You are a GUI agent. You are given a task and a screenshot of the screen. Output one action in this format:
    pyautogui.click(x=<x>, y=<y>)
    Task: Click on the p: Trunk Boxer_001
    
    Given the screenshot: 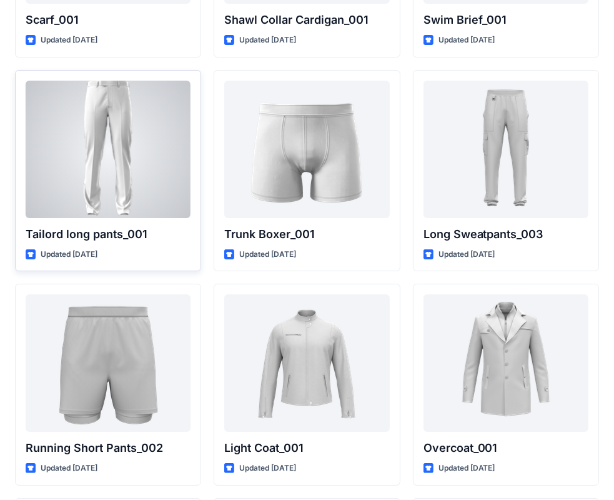 What is the action you would take?
    pyautogui.click(x=307, y=234)
    